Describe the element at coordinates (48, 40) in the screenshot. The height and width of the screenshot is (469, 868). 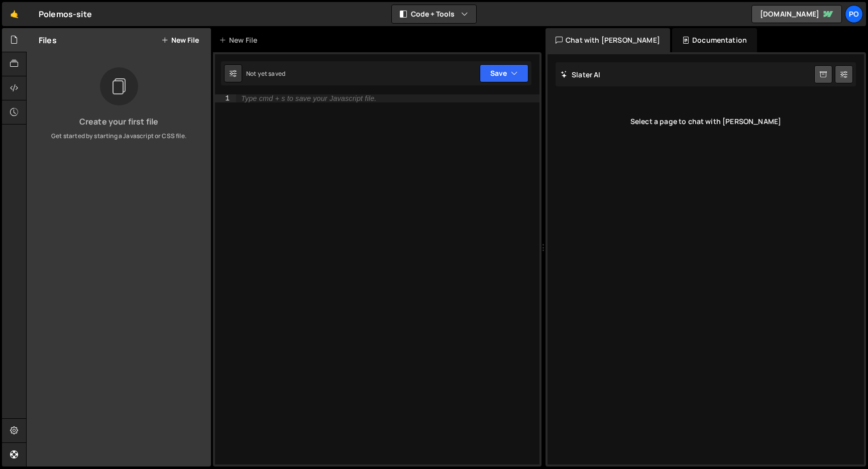
I see `h2: Files` at that location.